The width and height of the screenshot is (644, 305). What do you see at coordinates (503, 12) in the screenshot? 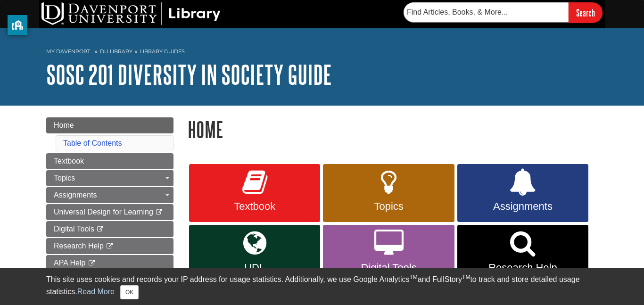
I see `form: Searches DU Library's articles, books, and more` at bounding box center [503, 12].